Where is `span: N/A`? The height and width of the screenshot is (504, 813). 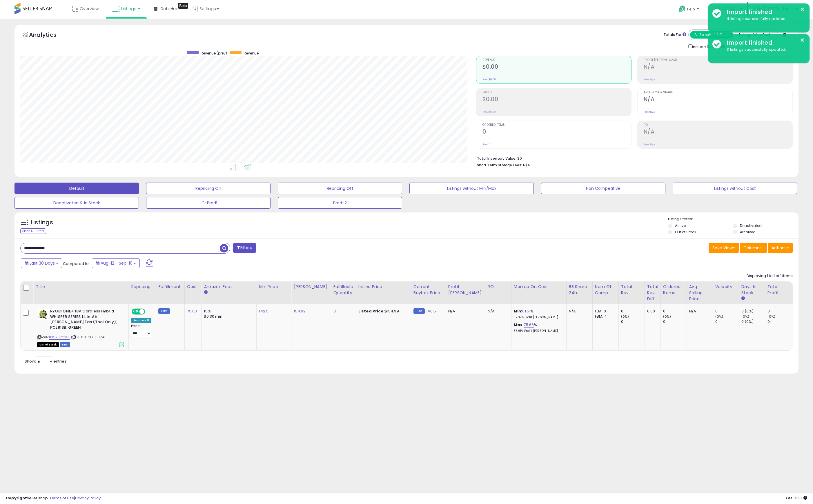 span: N/A is located at coordinates (527, 165).